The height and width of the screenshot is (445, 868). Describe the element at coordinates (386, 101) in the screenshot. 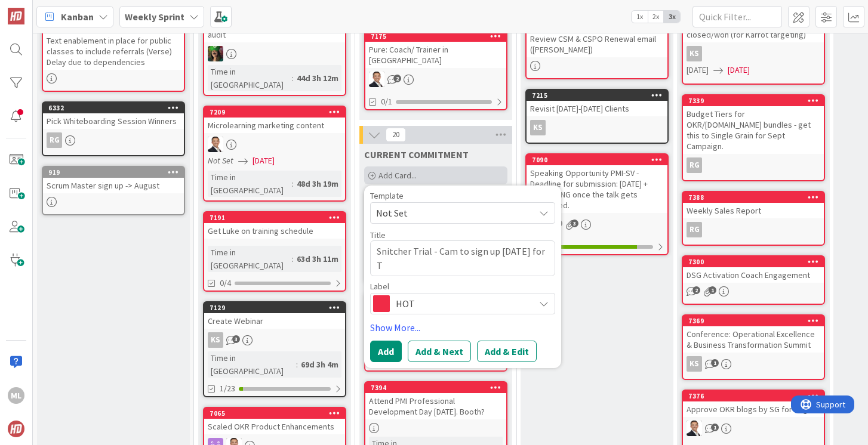

I see `span: 0/1` at that location.